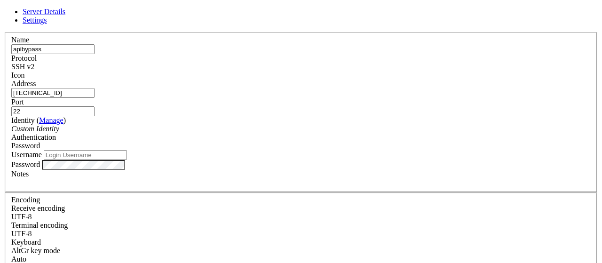 The image size is (602, 263). Describe the element at coordinates (301, 129) in the screenshot. I see `div: Custom Identity` at that location.